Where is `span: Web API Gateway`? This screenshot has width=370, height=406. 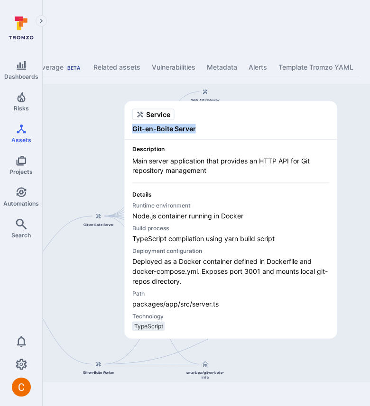
span: Web API Gateway is located at coordinates (205, 101).